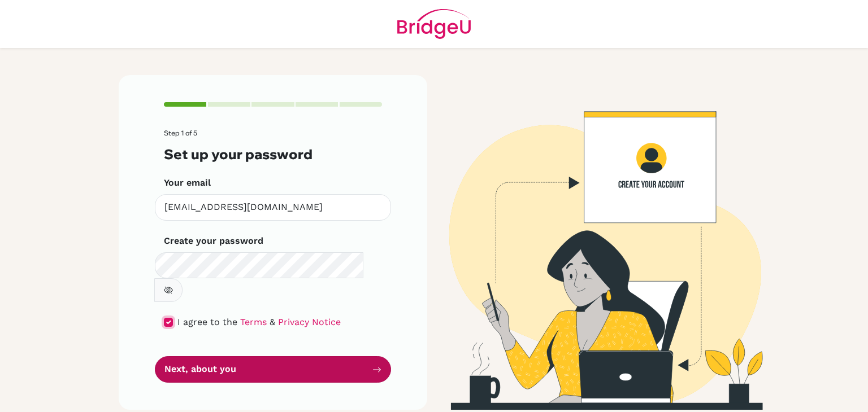 The height and width of the screenshot is (412, 868). Describe the element at coordinates (180, 133) in the screenshot. I see `span: Step 1 of 5` at that location.